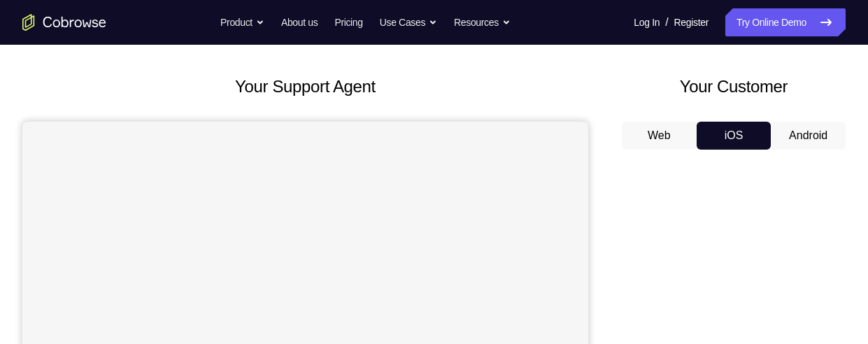  I want to click on a: Pricing, so click(348, 22).